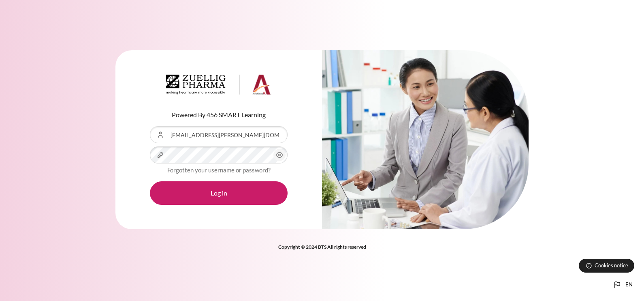  Describe the element at coordinates (622, 285) in the screenshot. I see `button: Languages` at that location.